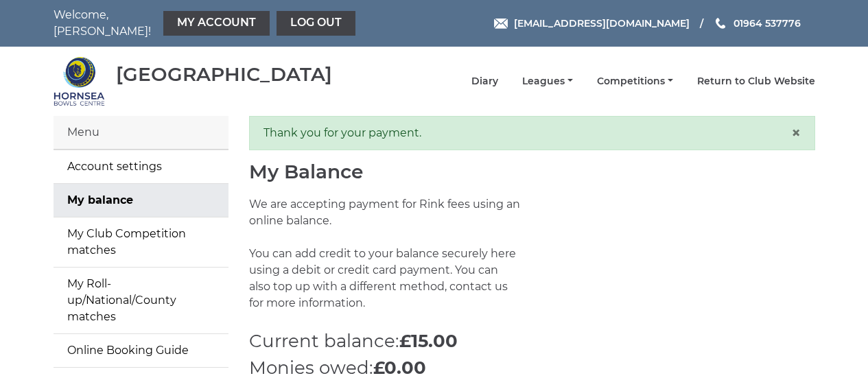 This screenshot has height=378, width=868. Describe the element at coordinates (428, 342) in the screenshot. I see `strong: £15.00` at that location.